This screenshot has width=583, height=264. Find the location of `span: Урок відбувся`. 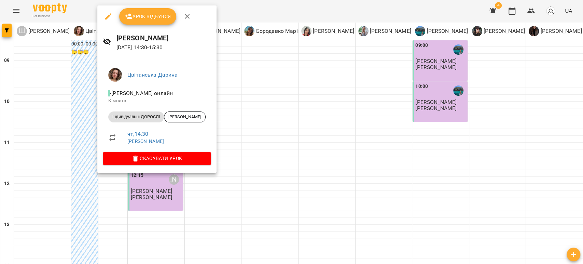

span: Урок відбувся is located at coordinates (148, 16).